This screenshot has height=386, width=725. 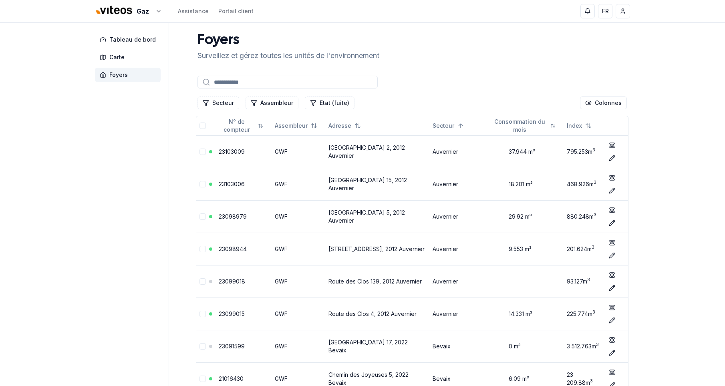 I want to click on a: Foyers, so click(x=129, y=75).